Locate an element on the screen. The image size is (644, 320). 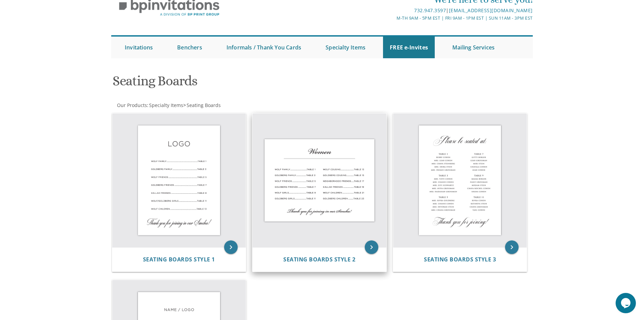
img: Seating Boards Style 2 is located at coordinates (320, 180).